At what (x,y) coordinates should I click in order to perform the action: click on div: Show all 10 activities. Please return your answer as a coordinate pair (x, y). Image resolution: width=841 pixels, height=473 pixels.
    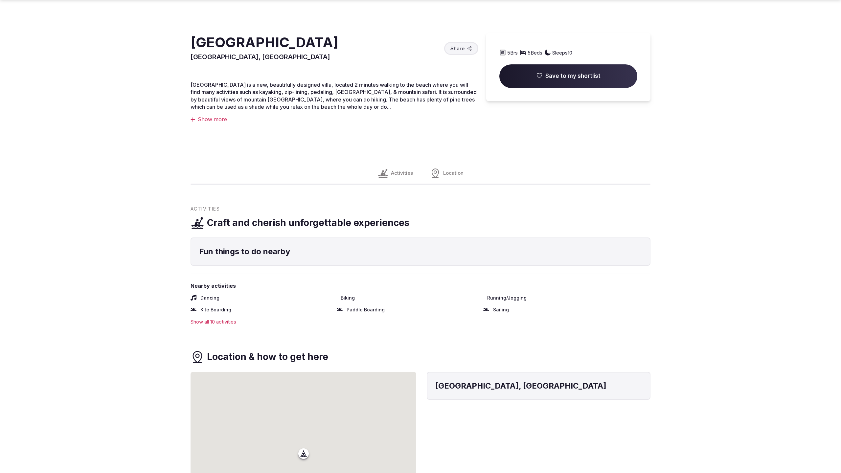
    Looking at the image, I should click on (420, 322).